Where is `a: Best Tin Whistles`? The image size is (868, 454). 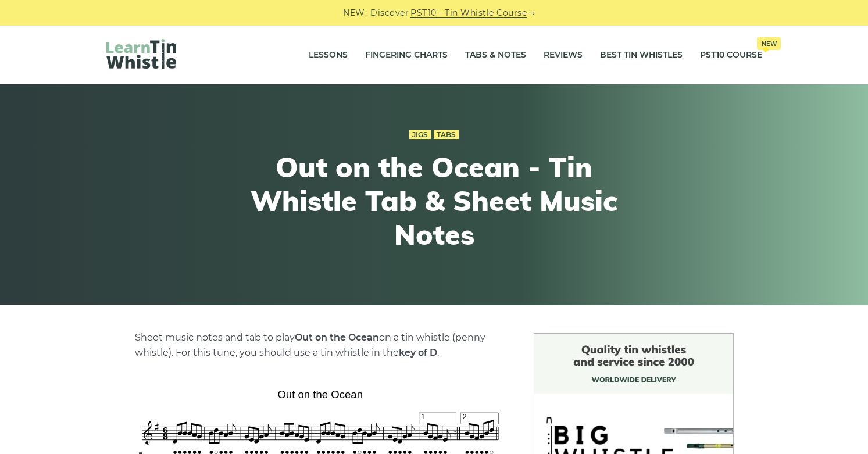 a: Best Tin Whistles is located at coordinates (641, 55).